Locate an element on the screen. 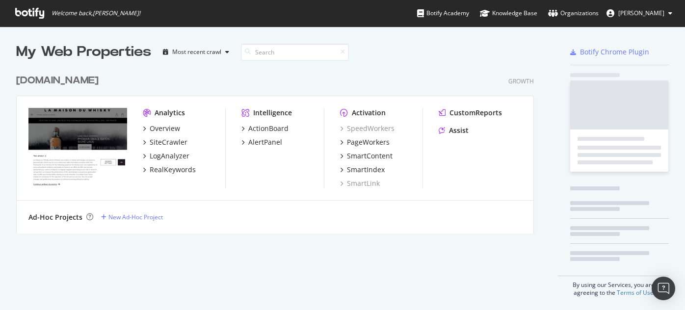 This screenshot has height=310, width=685. a: SmartContent is located at coordinates (366, 156).